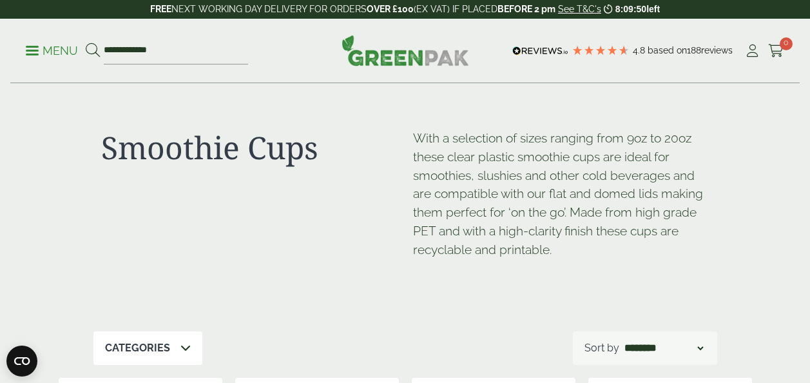 This screenshot has width=810, height=383. What do you see at coordinates (137, 348) in the screenshot?
I see `p: Categories` at bounding box center [137, 348].